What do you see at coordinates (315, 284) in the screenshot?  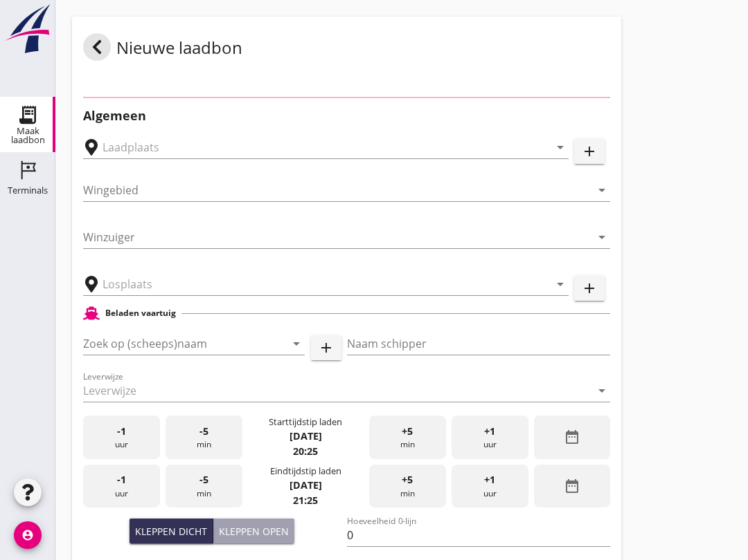 I see `input: Losplaats` at bounding box center [315, 284].